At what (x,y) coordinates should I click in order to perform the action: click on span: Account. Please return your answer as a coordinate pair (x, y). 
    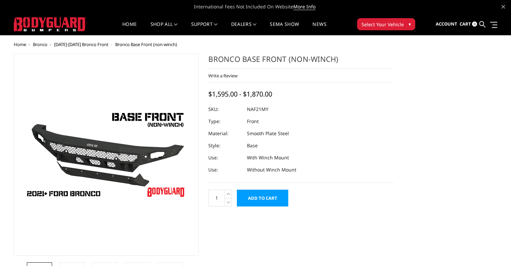
    Looking at the image, I should click on (446, 24).